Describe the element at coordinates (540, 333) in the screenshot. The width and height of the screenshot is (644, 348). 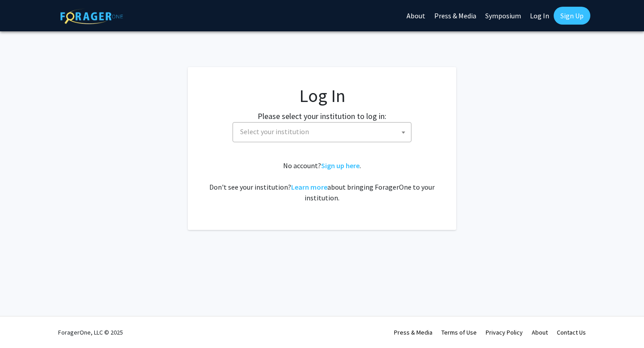
I see `a: About` at that location.